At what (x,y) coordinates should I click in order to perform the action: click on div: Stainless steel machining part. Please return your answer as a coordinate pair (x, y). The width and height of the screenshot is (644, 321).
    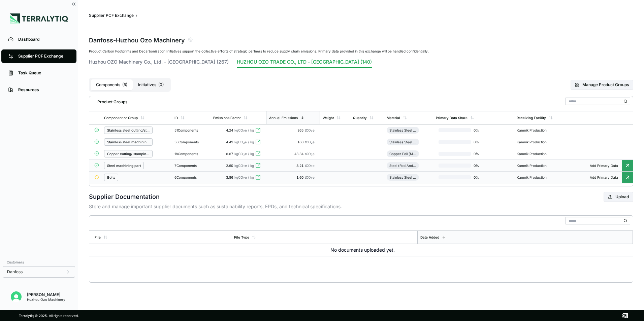
    Looking at the image, I should click on (128, 142).